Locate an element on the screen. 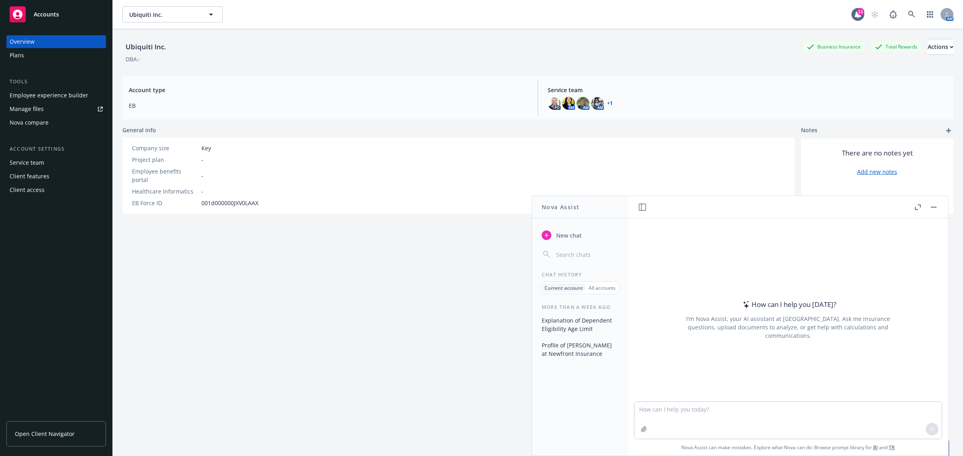 This screenshot has height=456, width=963. div: Chat History is located at coordinates (580, 275).